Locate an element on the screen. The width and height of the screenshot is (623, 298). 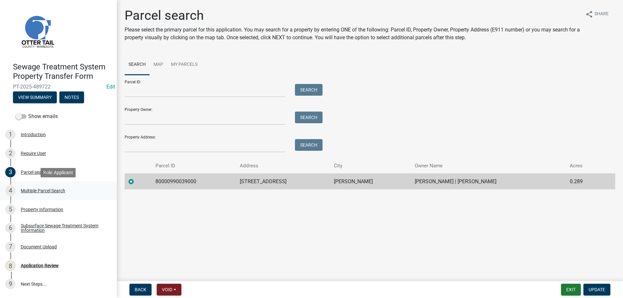
button: Update is located at coordinates (596, 290).